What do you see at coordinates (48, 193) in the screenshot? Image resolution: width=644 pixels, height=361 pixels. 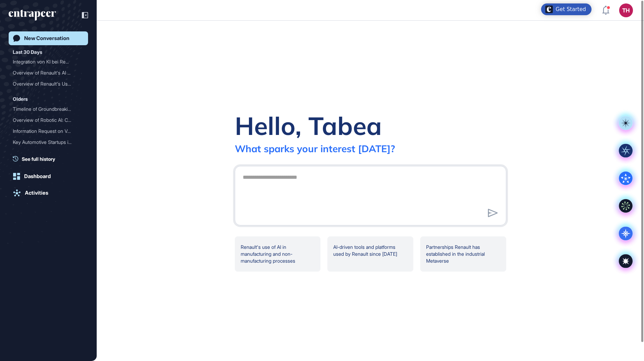 I see `a: Activities` at bounding box center [48, 193].